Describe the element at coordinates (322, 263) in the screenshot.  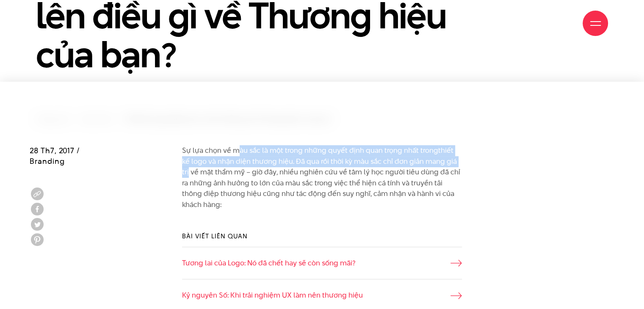
I see `a: Tương lai của Logo: Nó đã chết hay sẽ còn sống mãi?` at that location.